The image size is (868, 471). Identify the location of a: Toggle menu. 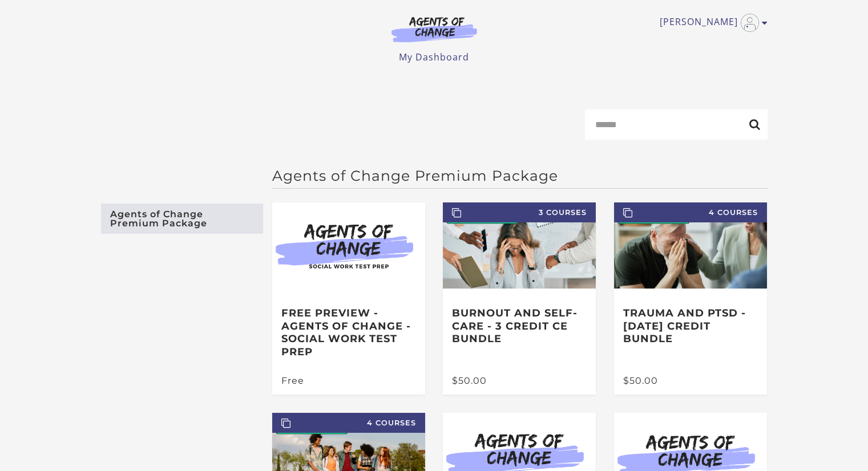
(710, 23).